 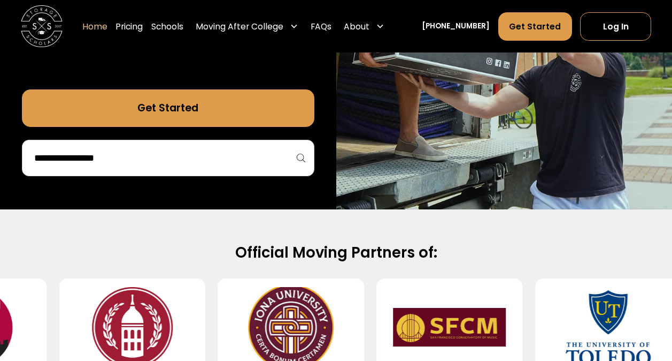 What do you see at coordinates (129, 26) in the screenshot?
I see `a: Pricing` at bounding box center [129, 26].